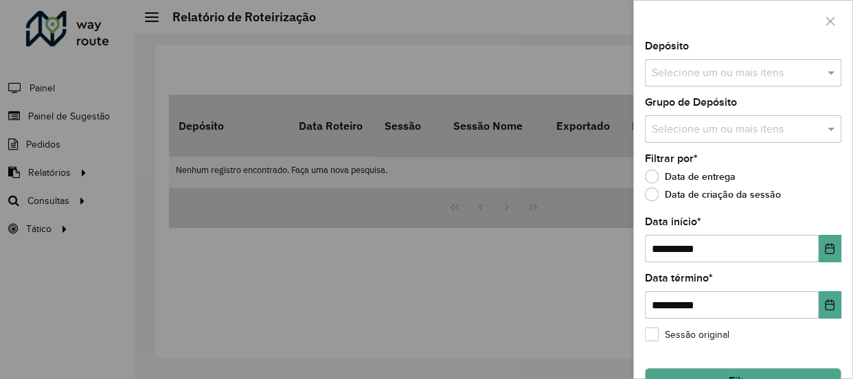  I want to click on label: Data de criação da sessão, so click(713, 194).